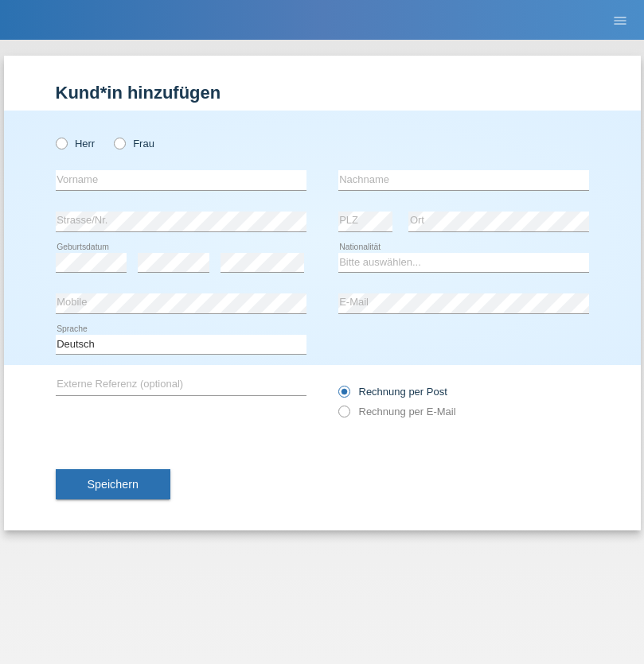 The height and width of the screenshot is (664, 644). What do you see at coordinates (119, 142) in the screenshot?
I see `input: Frau` at bounding box center [119, 142].